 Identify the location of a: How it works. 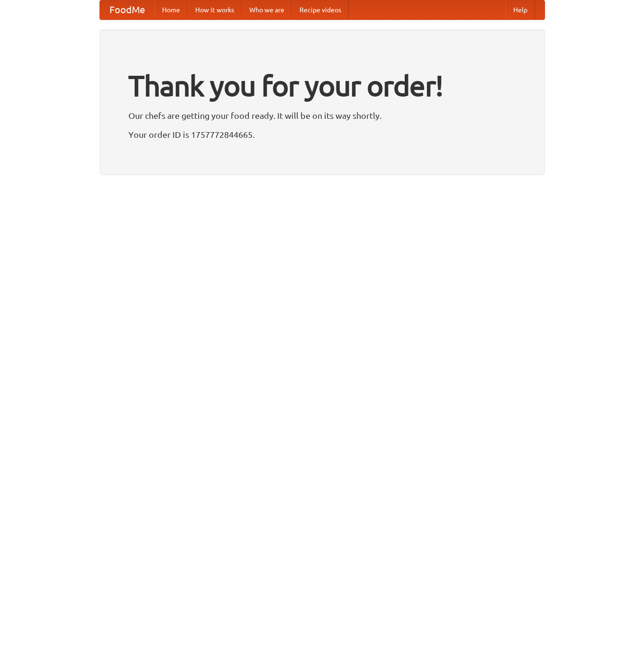
(215, 10).